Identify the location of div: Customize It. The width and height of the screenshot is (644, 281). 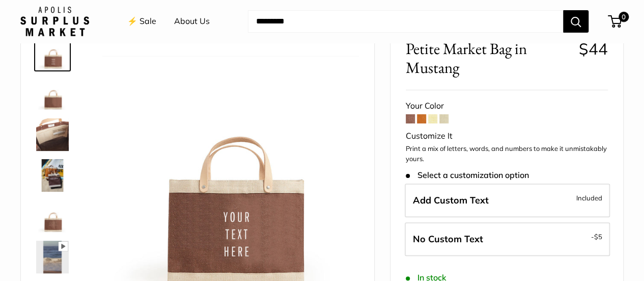
(506, 136).